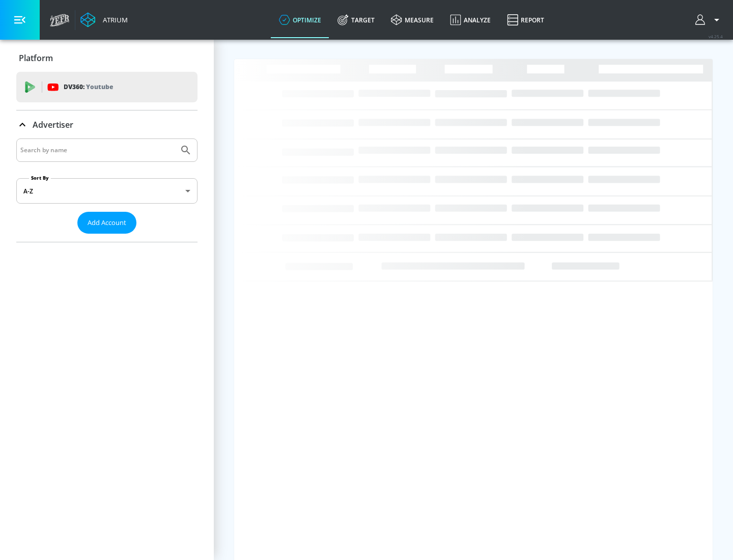 Image resolution: width=733 pixels, height=560 pixels. I want to click on p: DV360:, so click(88, 87).